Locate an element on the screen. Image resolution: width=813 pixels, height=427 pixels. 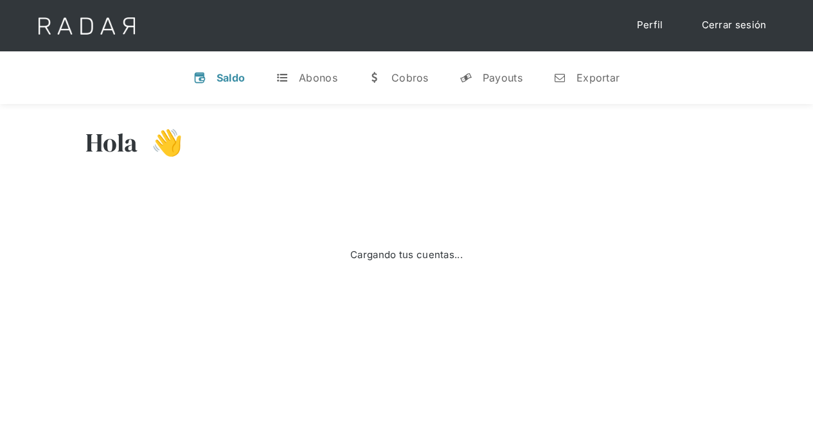
h3: Hola is located at coordinates (112, 143).